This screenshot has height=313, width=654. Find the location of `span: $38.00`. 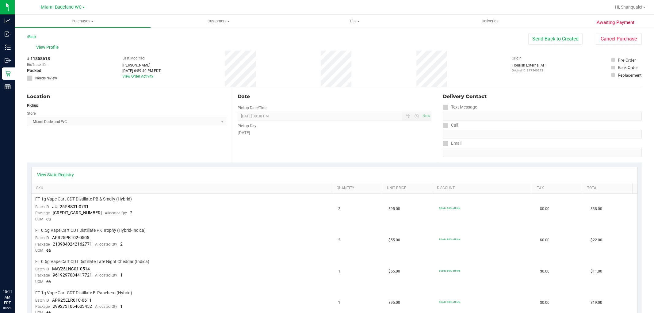

span: $38.00 is located at coordinates (596, 209).